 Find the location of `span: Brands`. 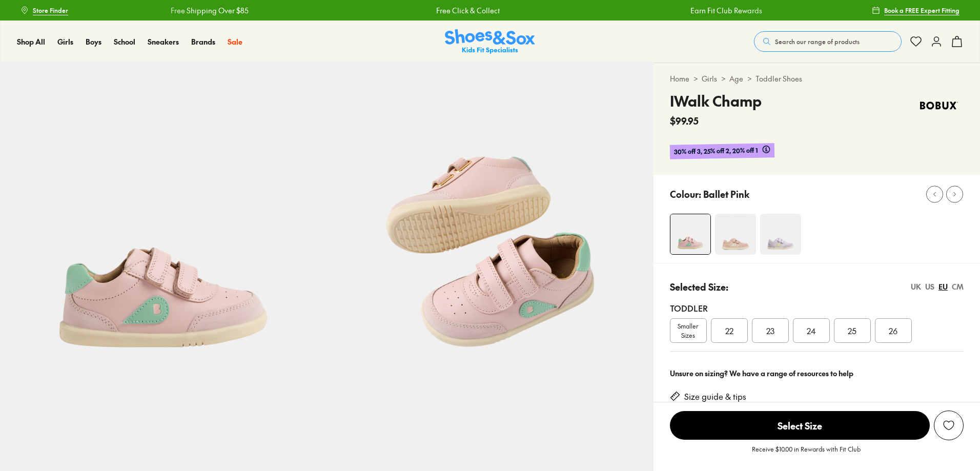

span: Brands is located at coordinates (203, 41).